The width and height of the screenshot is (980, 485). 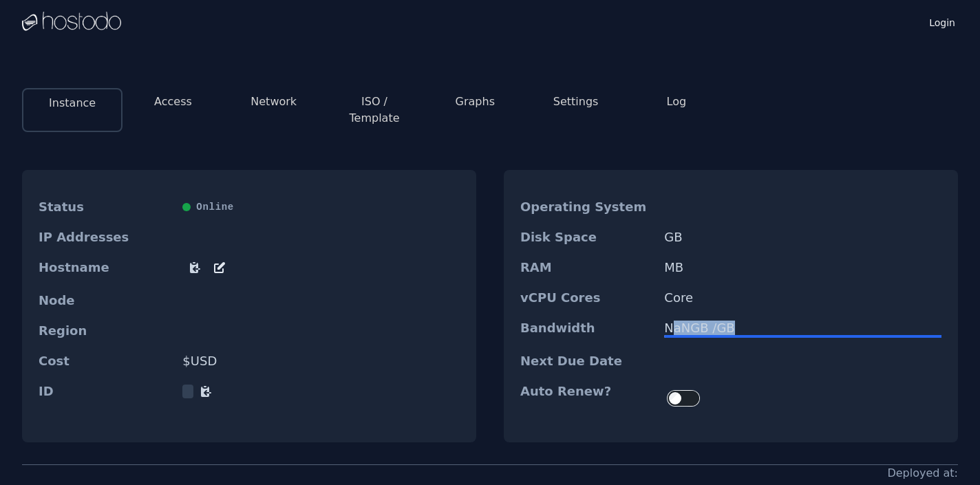 What do you see at coordinates (321, 208) in the screenshot?
I see `div: Online` at bounding box center [321, 208].